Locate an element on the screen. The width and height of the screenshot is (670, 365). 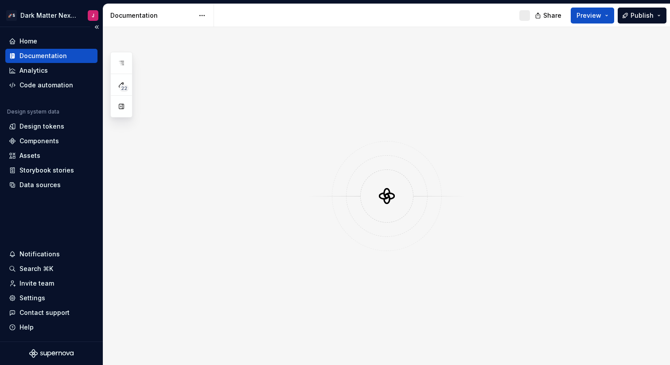
div: Design system data is located at coordinates (33, 112).